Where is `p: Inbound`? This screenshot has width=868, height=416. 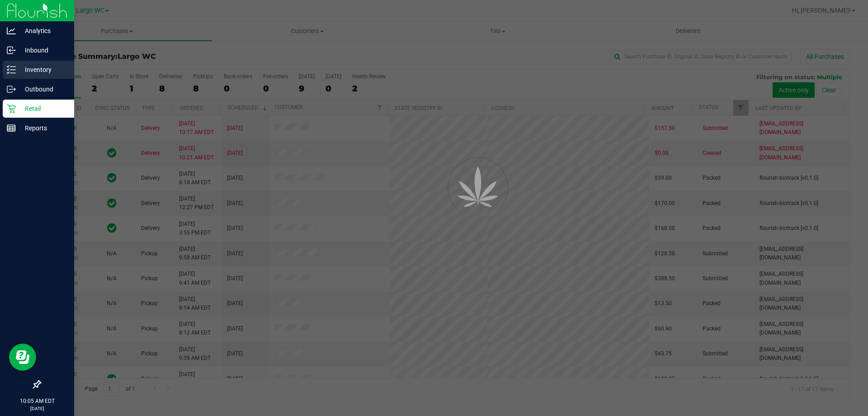 p: Inbound is located at coordinates (43, 50).